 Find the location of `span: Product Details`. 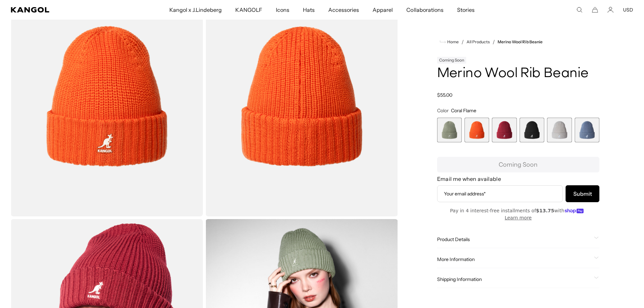

span: Product Details is located at coordinates (514, 240).